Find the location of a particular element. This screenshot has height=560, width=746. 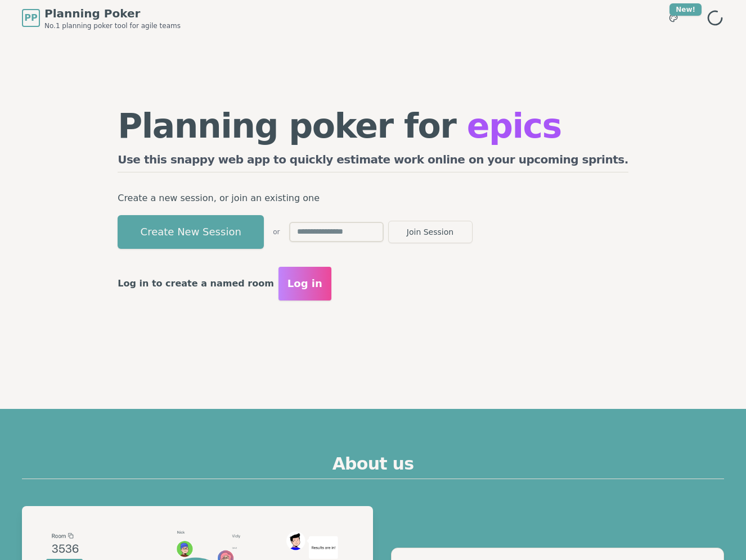

div: New! is located at coordinates (685, 10).